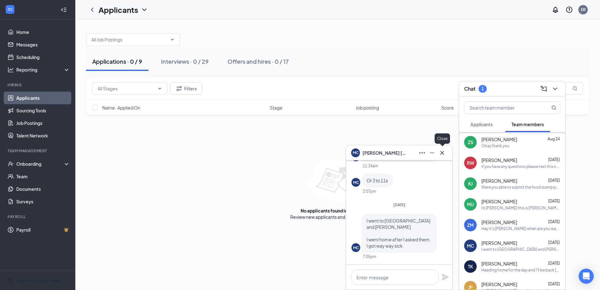  Describe the element at coordinates (186, 89) in the screenshot. I see `button: Filter Filters` at that location.